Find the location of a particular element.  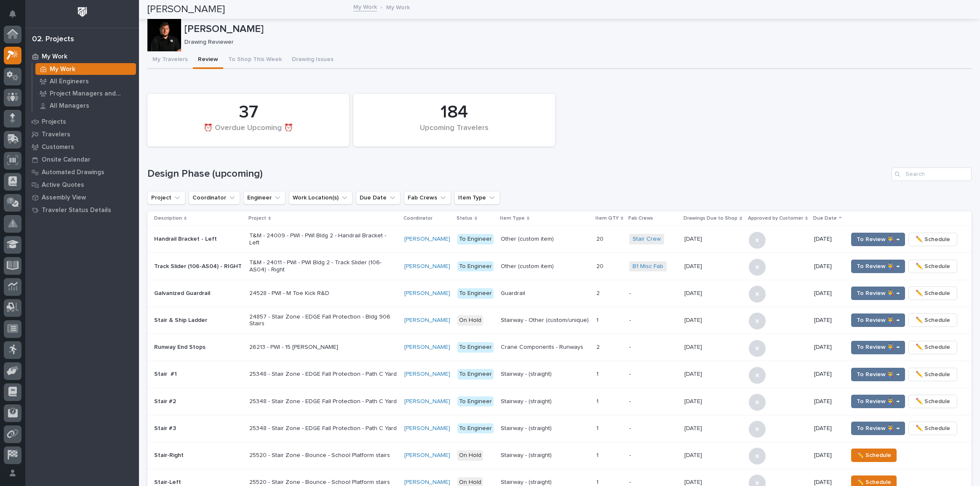

h1: Design Phase (upcoming) is located at coordinates (518, 174).